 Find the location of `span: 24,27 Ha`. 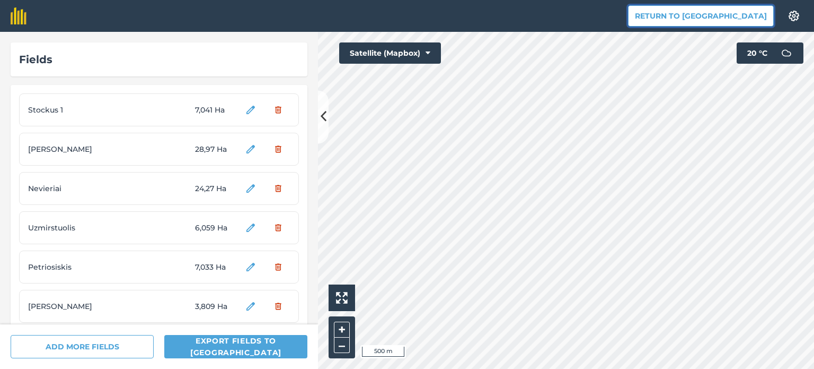

span: 24,27 Ha is located at coordinates (215, 188).